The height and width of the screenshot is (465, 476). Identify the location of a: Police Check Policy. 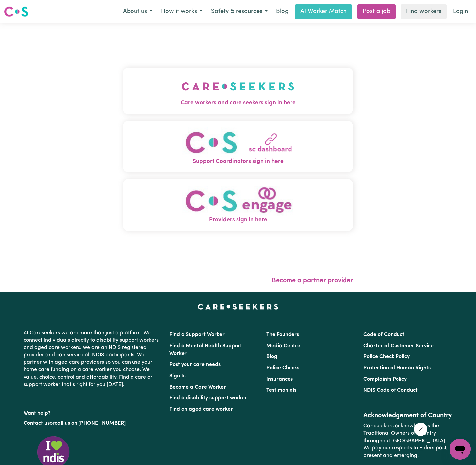
(387, 357).